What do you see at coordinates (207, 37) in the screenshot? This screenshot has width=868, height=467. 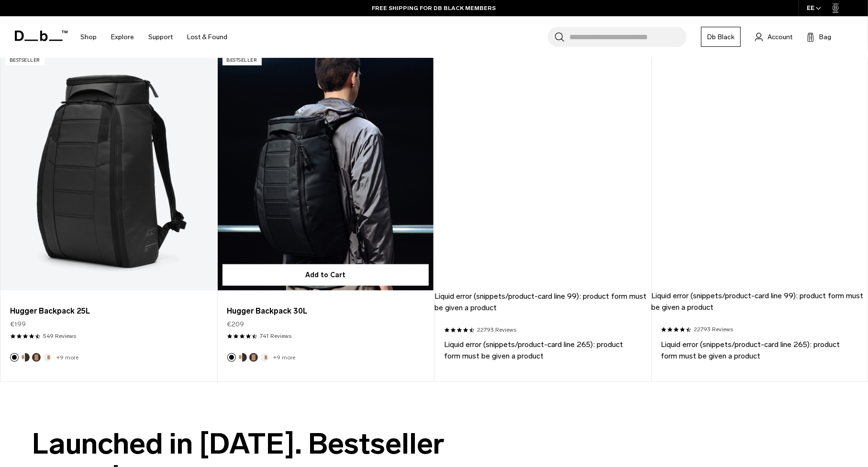 I see `a: Lost & Found` at bounding box center [207, 37].